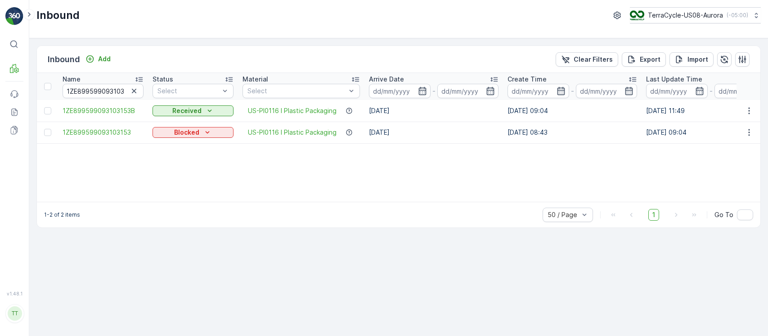 Image resolution: width=768 pixels, height=336 pixels. I want to click on img: logo, so click(14, 16).